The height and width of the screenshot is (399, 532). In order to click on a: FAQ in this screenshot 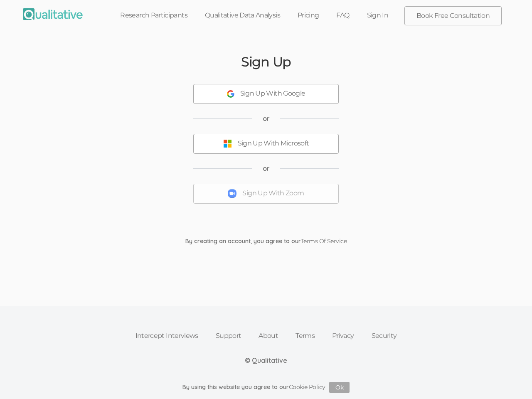, I will do `click(342, 16)`.